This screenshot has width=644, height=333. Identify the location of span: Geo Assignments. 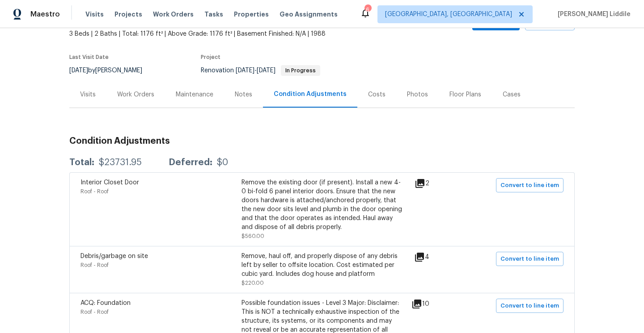
(308, 14).